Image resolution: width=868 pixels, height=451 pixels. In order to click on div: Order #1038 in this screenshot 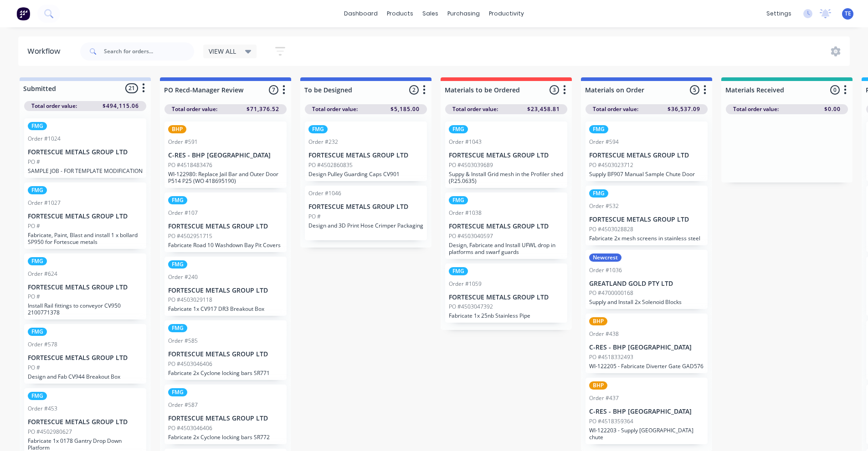, I will do `click(465, 213)`.